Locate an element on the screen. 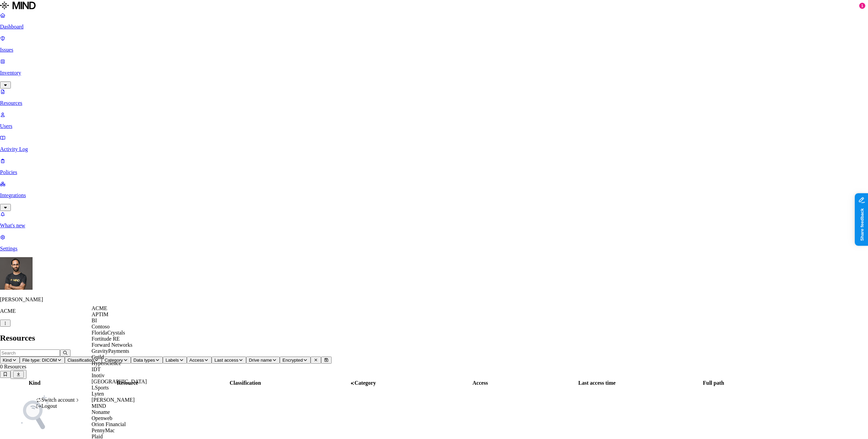  span: IDT is located at coordinates (96, 369).